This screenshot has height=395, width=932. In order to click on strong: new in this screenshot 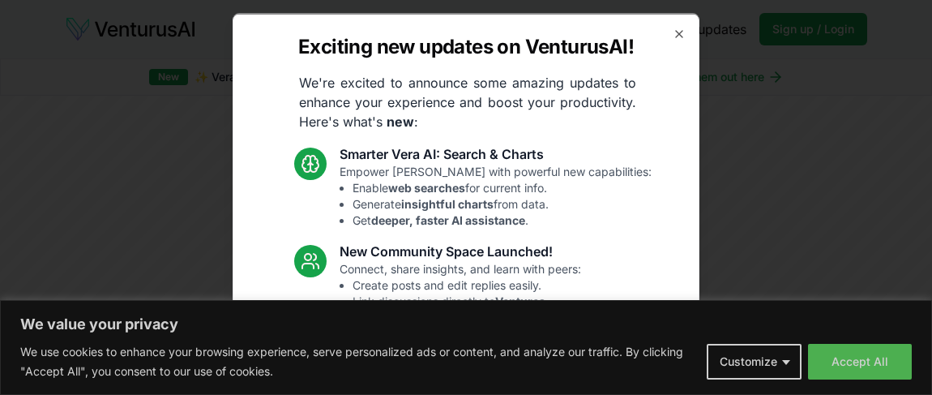, I will do `click(400, 121)`.